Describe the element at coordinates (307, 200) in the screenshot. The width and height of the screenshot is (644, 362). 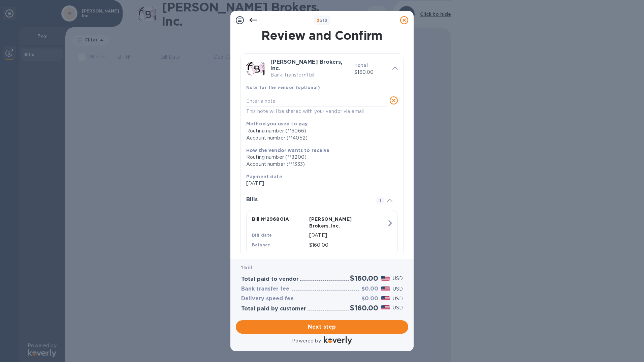
I see `h3: Bills` at that location.